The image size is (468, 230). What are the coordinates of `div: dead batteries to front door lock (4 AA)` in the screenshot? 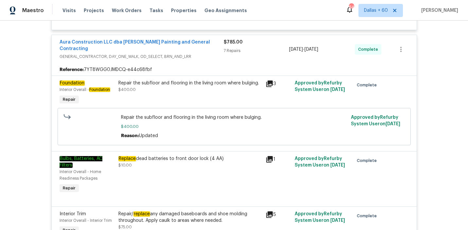 It's located at (190, 159).